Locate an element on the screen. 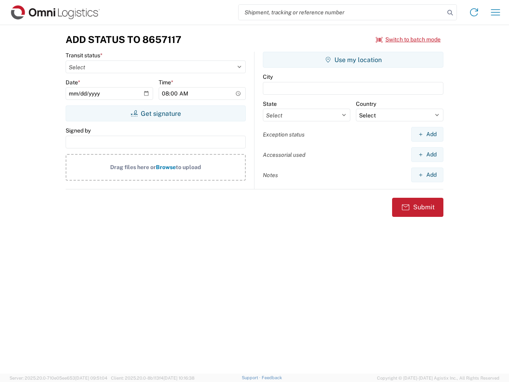 The width and height of the screenshot is (509, 382). label: Exception status is located at coordinates (283, 134).